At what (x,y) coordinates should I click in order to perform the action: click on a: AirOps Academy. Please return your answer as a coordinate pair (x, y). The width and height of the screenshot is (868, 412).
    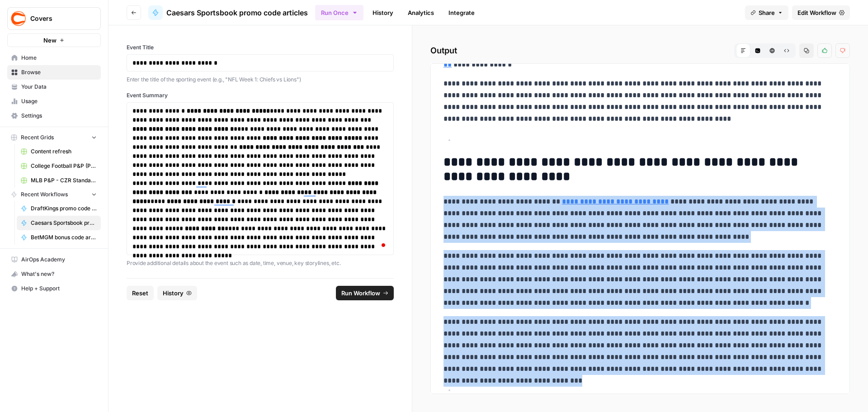
    Looking at the image, I should click on (54, 260).